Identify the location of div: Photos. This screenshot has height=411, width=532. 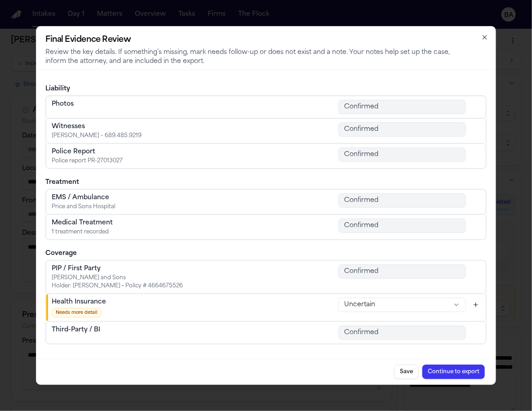
(62, 104).